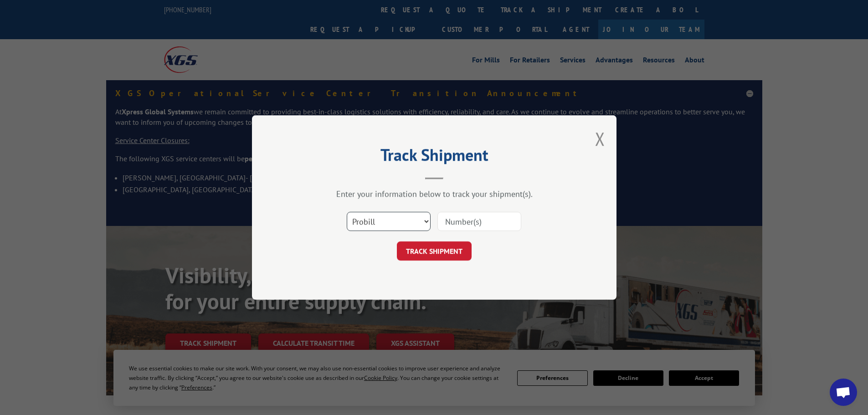 This screenshot has height=415, width=868. I want to click on input: Number(s), so click(479, 222).